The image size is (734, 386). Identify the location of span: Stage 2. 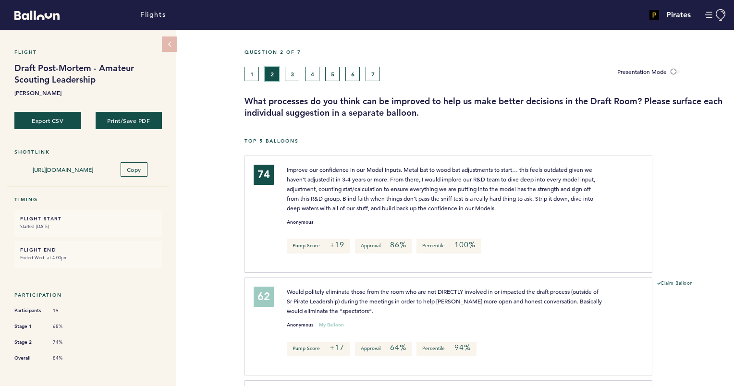
(29, 342).